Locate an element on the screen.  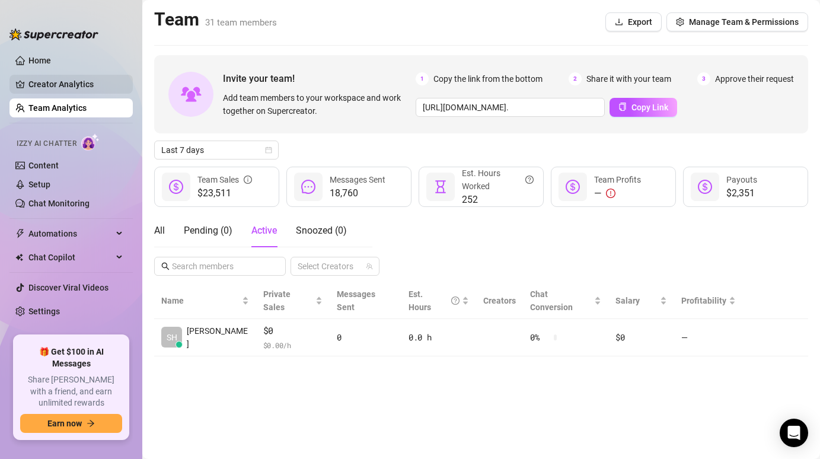
span: Last 7 days is located at coordinates (216, 150).